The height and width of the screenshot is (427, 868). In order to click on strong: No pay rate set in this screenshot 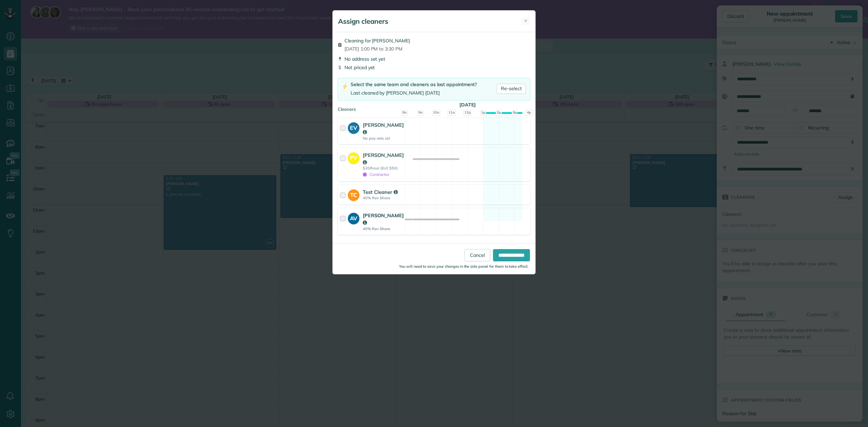, I will do `click(384, 138)`.